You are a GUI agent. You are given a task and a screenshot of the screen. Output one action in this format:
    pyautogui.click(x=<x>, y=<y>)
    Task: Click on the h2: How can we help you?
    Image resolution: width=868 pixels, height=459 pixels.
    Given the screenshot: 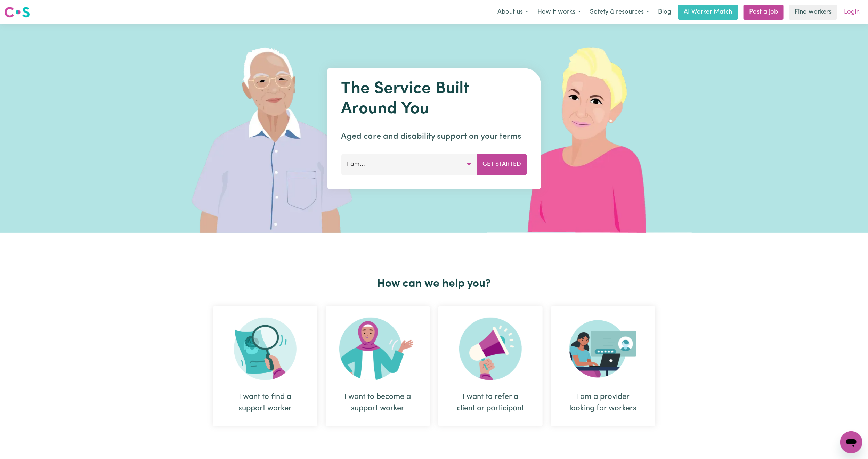 What is the action you would take?
    pyautogui.click(x=434, y=284)
    